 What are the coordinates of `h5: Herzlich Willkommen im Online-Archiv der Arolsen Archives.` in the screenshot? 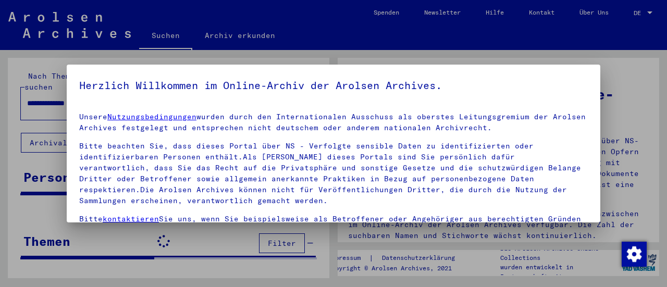 It's located at (333, 85).